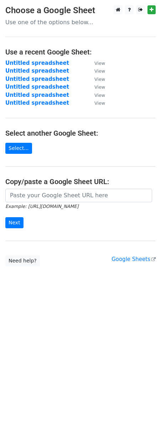 Image resolution: width=161 pixels, height=428 pixels. What do you see at coordinates (79, 196) in the screenshot?
I see `input: Paste your Google Sheet URL here` at bounding box center [79, 196].